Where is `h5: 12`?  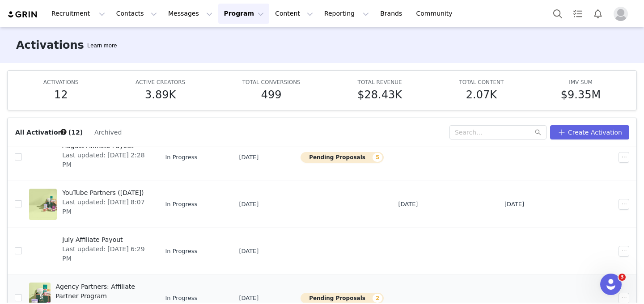 h5: 12 is located at coordinates (61, 95).